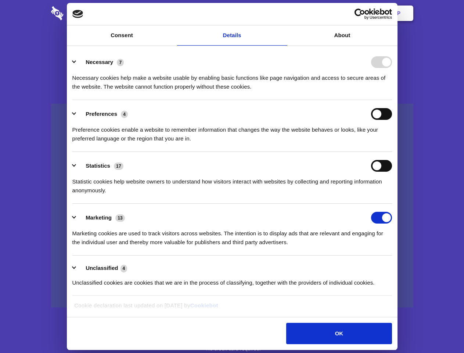 The height and width of the screenshot is (353, 464). What do you see at coordinates (349, 13) in the screenshot?
I see `a: Login` at bounding box center [349, 13].